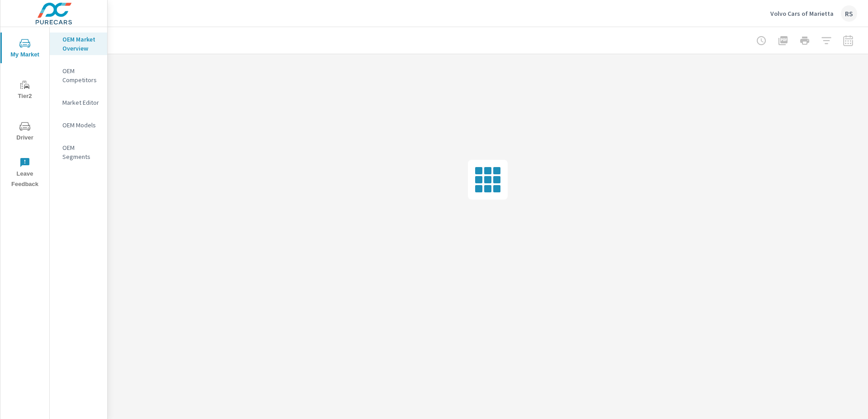 This screenshot has width=868, height=419. What do you see at coordinates (81, 75) in the screenshot?
I see `p: OEM Competitors` at bounding box center [81, 75].